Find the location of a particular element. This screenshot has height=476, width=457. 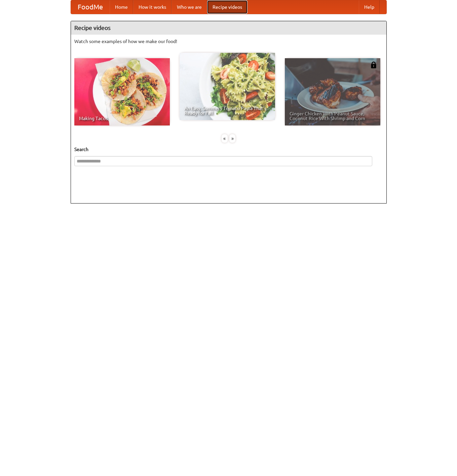

a: Home is located at coordinates (121, 7).